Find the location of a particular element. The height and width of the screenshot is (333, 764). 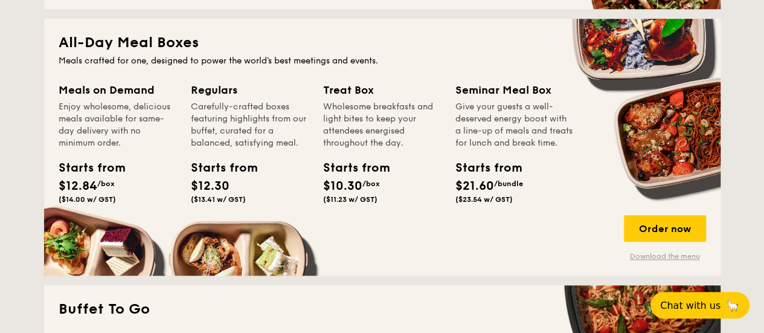

button: Chat with us🦙 is located at coordinates (700, 305).